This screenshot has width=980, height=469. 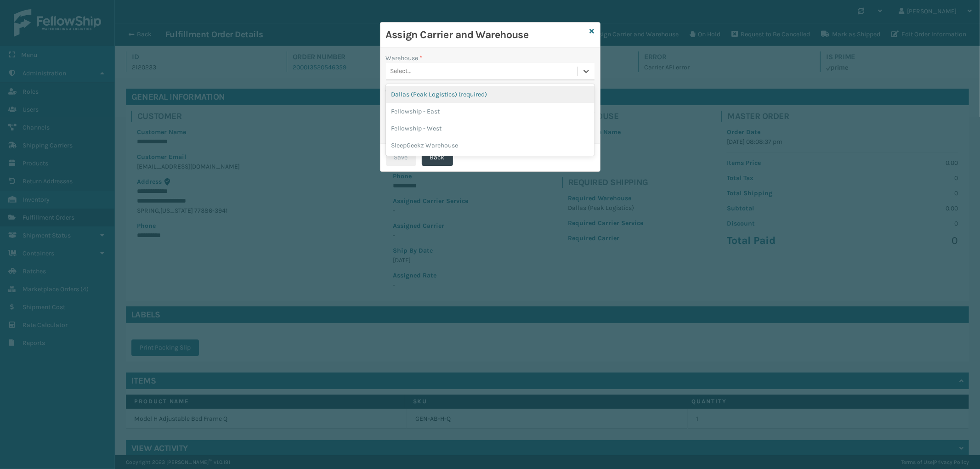 What do you see at coordinates (401, 158) in the screenshot?
I see `button: Save` at bounding box center [401, 158].